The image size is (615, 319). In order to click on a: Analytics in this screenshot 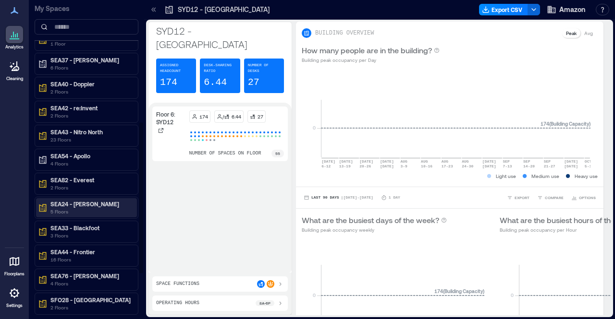, I will do `click(14, 38)`.